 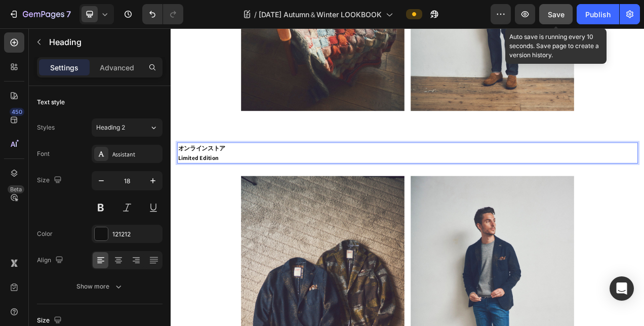 What do you see at coordinates (51, 102) in the screenshot?
I see `div: Text style` at bounding box center [51, 102].